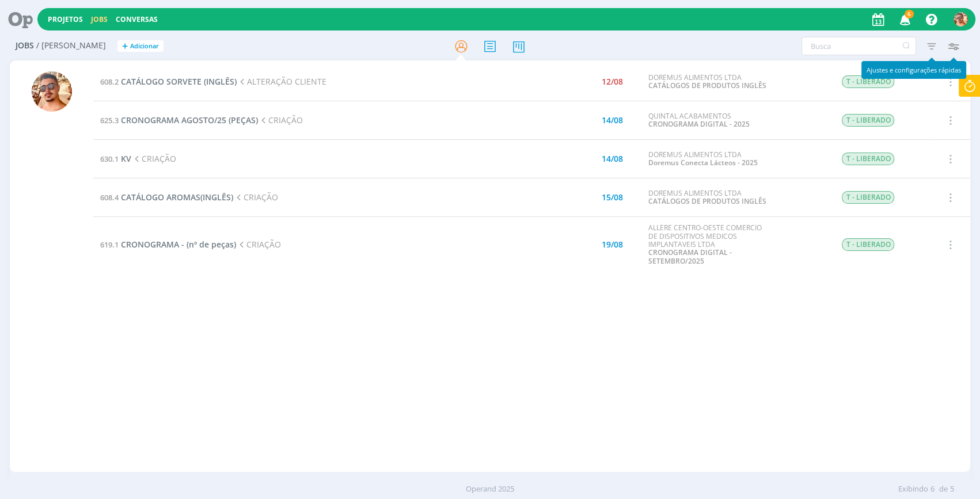 This screenshot has width=980, height=499. What do you see at coordinates (699, 124) in the screenshot?
I see `a: CRONOGRAMA DIGITAL - 2025` at bounding box center [699, 124].